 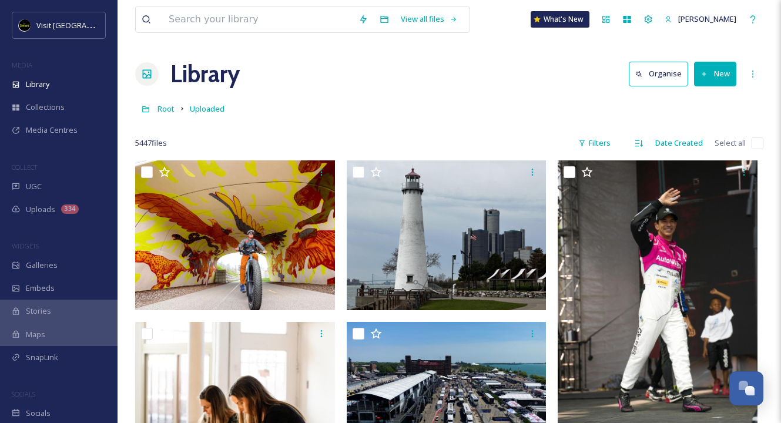 I want to click on div: Date Created, so click(x=679, y=143).